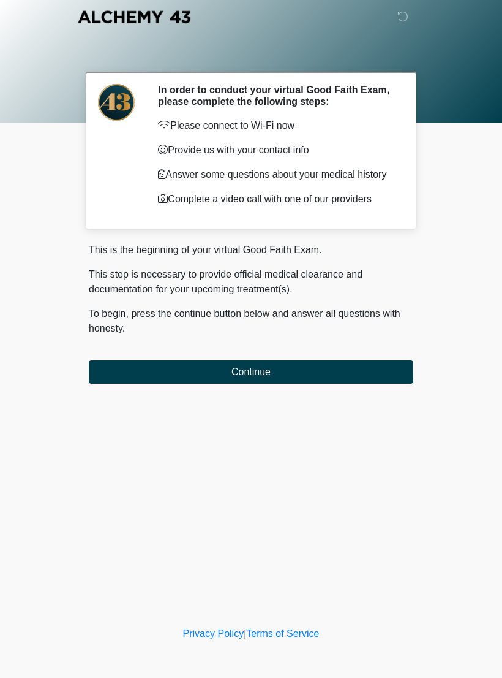  Describe the element at coordinates (251, 321) in the screenshot. I see `p: To begin, press the continue button below and answer all questions with honesty.` at that location.